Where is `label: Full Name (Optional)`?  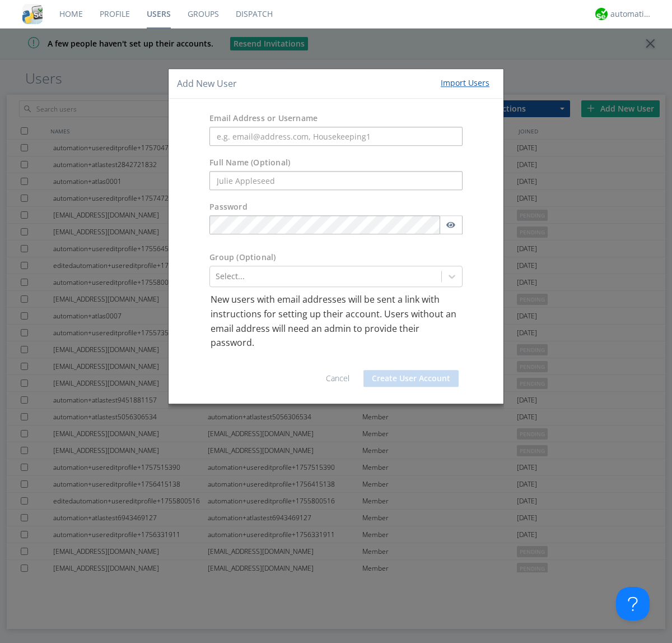 label: Full Name (Optional) is located at coordinates (250, 163).